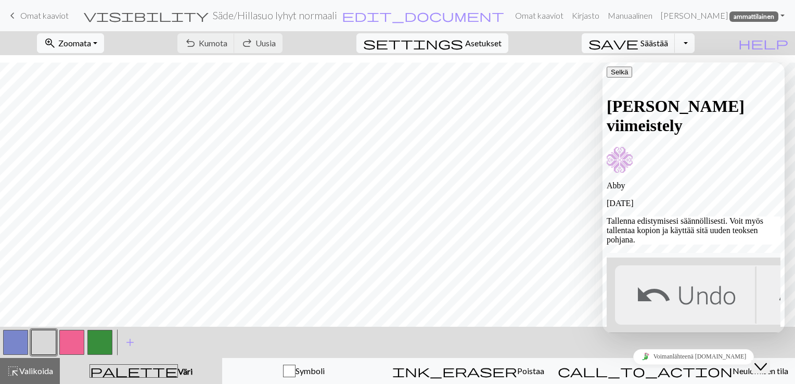 The image size is (795, 384). Describe the element at coordinates (17, 97) in the screenshot. I see `img: Tekijän profiilikuva` at that location.